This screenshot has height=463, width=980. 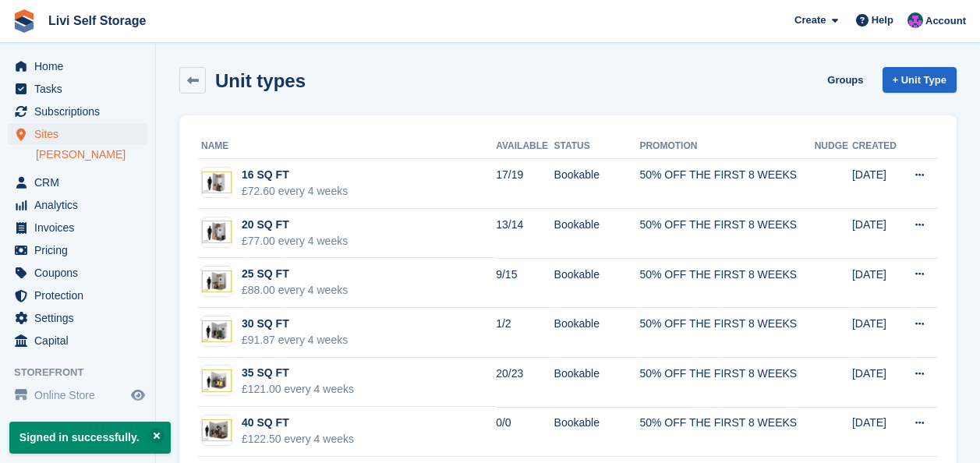 What do you see at coordinates (217, 380) in the screenshot?
I see `img: 35-sqft-unit.jpg` at bounding box center [217, 380].